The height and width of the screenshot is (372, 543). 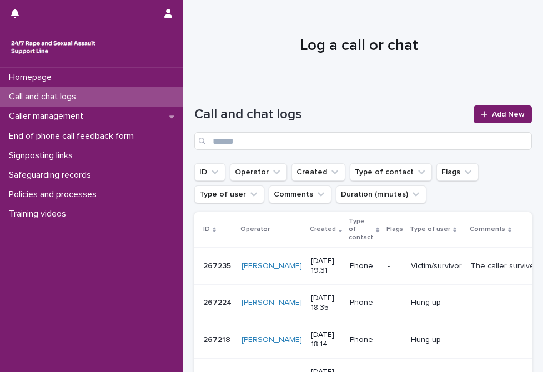 What do you see at coordinates (508, 114) in the screenshot?
I see `span: Add New` at bounding box center [508, 114].